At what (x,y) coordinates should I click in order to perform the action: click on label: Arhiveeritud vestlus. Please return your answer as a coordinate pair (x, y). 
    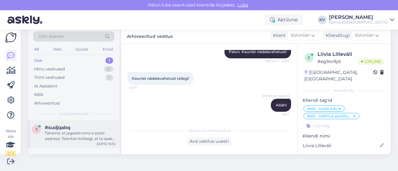
    Looking at the image, I should click on (149, 35).